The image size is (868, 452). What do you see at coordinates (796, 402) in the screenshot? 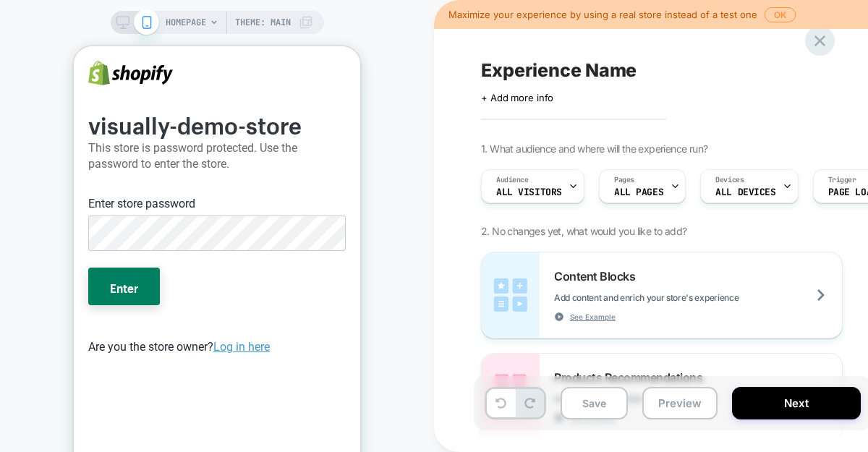
I see `button: Next` at bounding box center [796, 402].